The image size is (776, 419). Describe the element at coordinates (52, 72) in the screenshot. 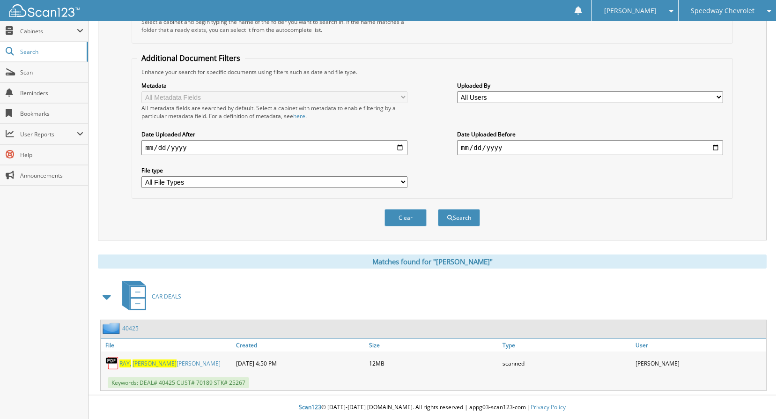

I see `span: Scan` at that location.